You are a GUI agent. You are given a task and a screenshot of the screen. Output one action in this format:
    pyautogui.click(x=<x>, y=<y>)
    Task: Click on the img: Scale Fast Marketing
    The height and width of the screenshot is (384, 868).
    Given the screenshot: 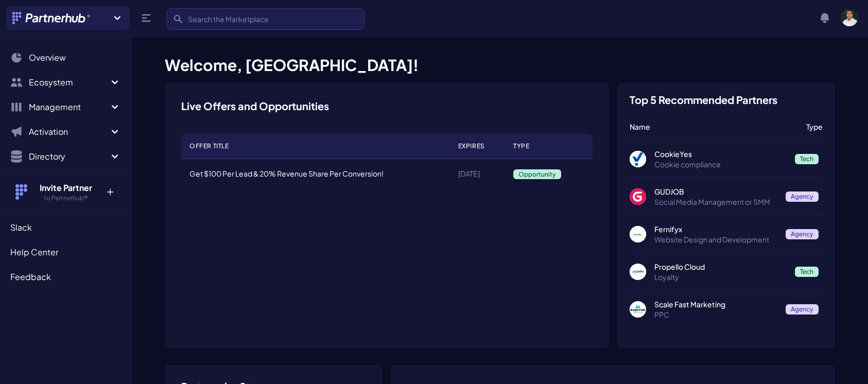 What is the action you would take?
    pyautogui.click(x=638, y=309)
    